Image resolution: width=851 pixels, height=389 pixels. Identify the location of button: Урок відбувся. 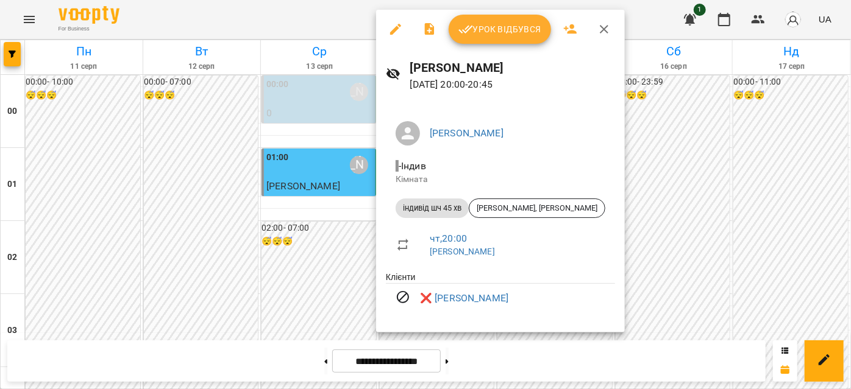
(500, 29).